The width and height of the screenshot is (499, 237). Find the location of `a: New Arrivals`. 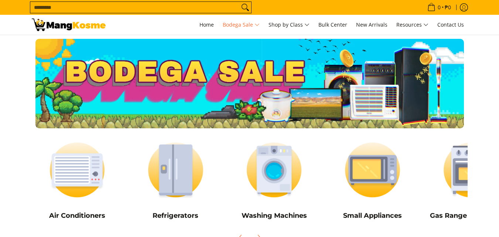

a: New Arrivals is located at coordinates (371, 25).